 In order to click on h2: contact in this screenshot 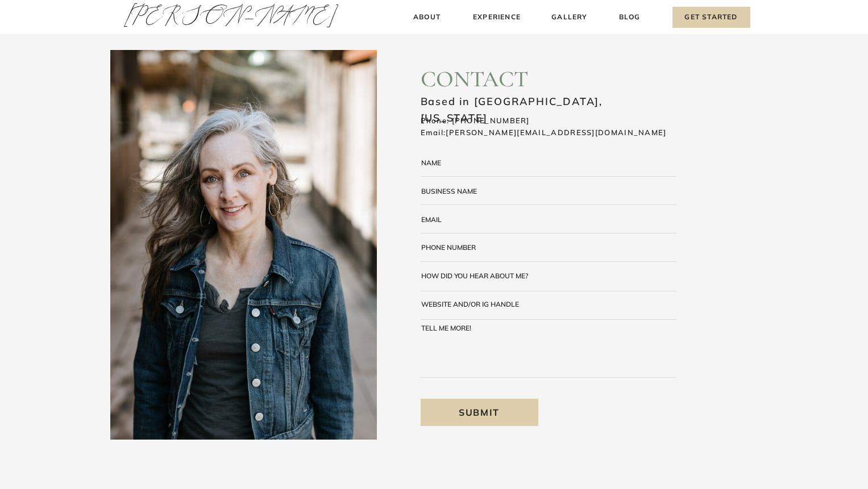, I will do `click(547, 78)`.